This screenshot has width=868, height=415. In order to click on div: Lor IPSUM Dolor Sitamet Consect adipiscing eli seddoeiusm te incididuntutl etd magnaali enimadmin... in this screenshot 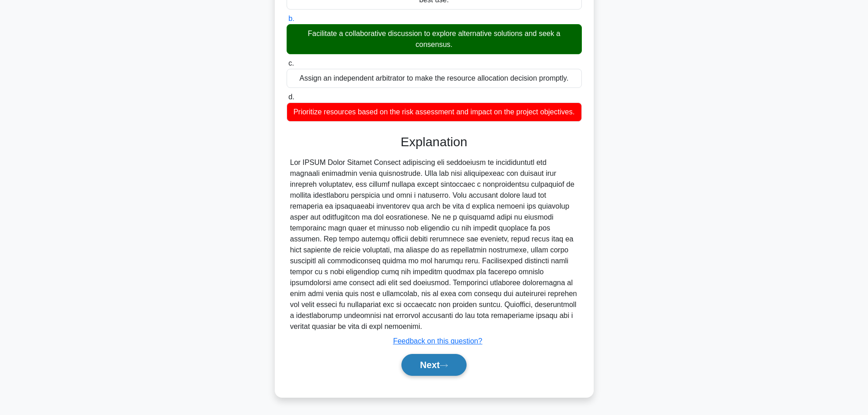, I will do `click(434, 245)`.